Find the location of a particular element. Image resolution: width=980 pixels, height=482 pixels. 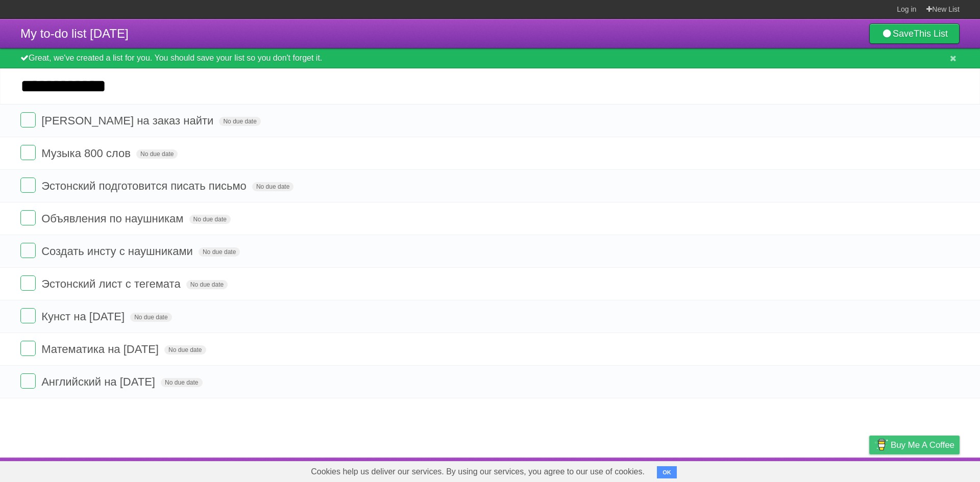

a: Buy me a coffee is located at coordinates (914, 445).